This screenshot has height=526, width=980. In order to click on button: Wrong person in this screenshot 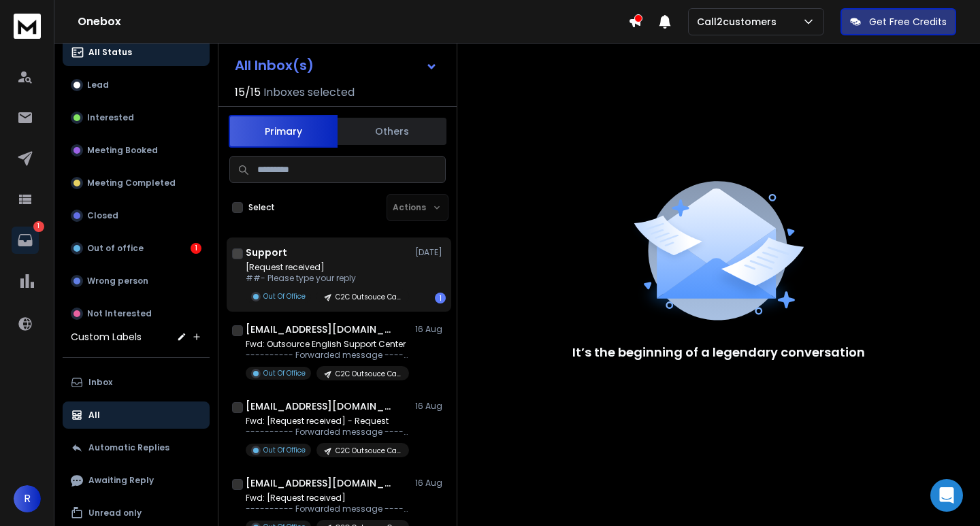, I will do `click(136, 281)`.